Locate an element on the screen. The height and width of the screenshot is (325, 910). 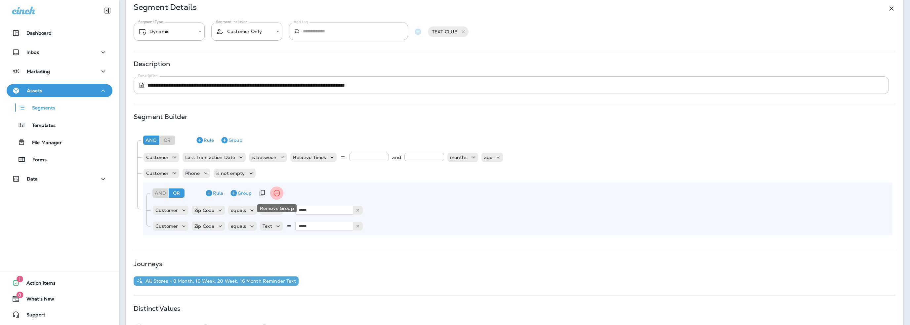
button: File Manager is located at coordinates (59, 142).